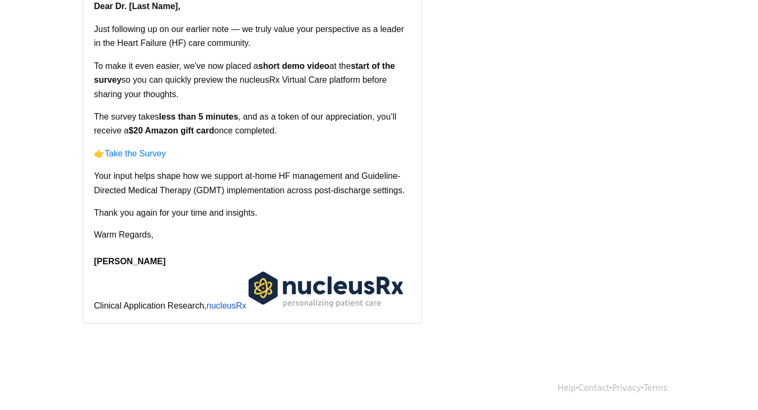  Describe the element at coordinates (244, 73) in the screenshot. I see `span: start of the survey` at that location.